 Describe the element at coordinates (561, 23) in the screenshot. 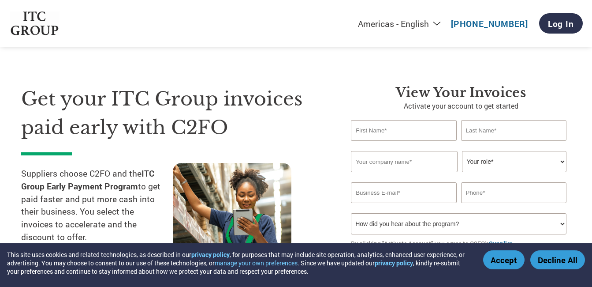

I see `a: Log In` at that location.